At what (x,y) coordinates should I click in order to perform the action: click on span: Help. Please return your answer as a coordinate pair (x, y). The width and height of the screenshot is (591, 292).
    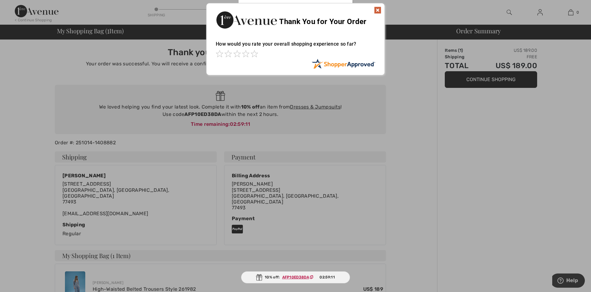
    Looking at the image, I should click on (20, 7).